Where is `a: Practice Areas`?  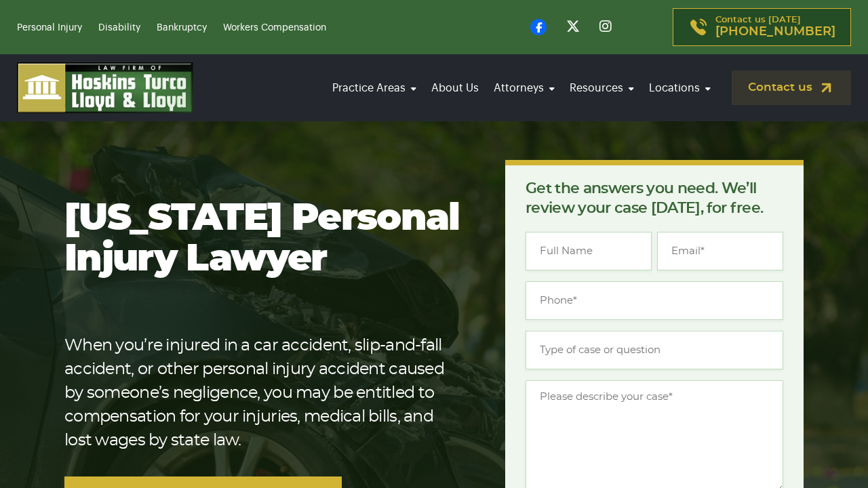 a: Practice Areas is located at coordinates (374, 88).